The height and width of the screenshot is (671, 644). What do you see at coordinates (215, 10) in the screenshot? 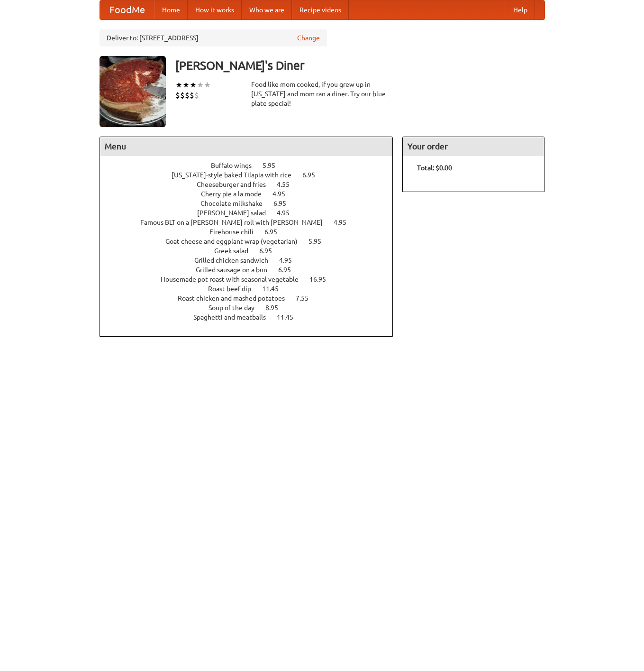
I see `a: How it works` at bounding box center [215, 10].